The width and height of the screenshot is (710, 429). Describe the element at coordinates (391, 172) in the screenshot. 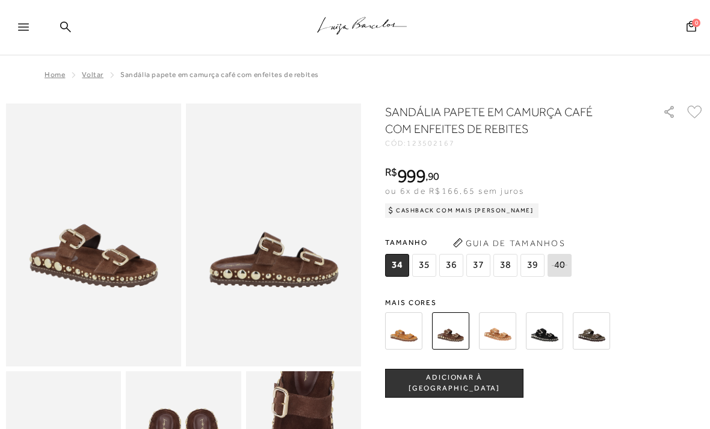

I see `i: R$` at that location.